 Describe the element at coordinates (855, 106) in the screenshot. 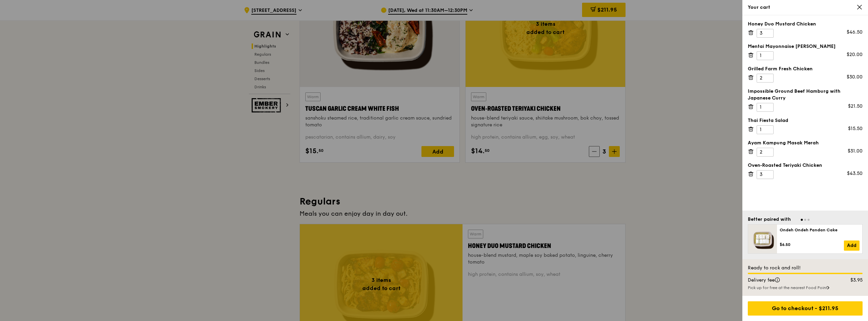

I see `div: $21.50` at that location.